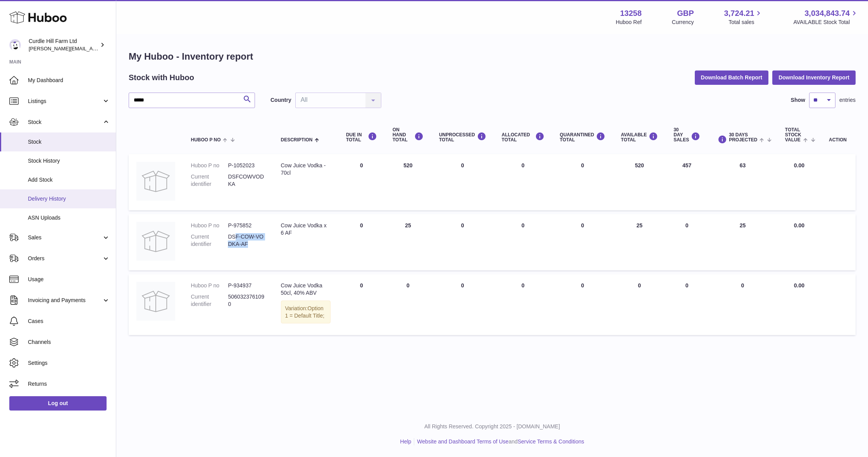 The height and width of the screenshot is (457, 868). What do you see at coordinates (297, 140) in the screenshot?
I see `span: Description` at bounding box center [297, 140].